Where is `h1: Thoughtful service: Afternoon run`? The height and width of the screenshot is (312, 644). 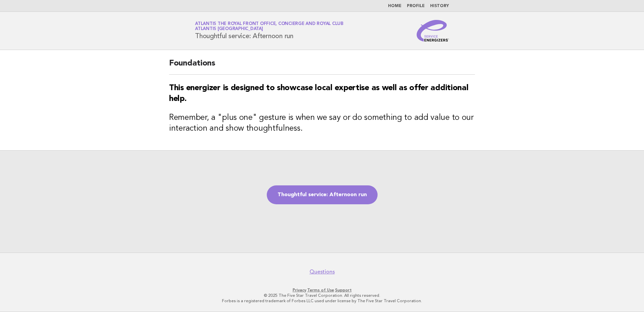
h1: Thoughtful service: Afternoon run is located at coordinates (269, 31).